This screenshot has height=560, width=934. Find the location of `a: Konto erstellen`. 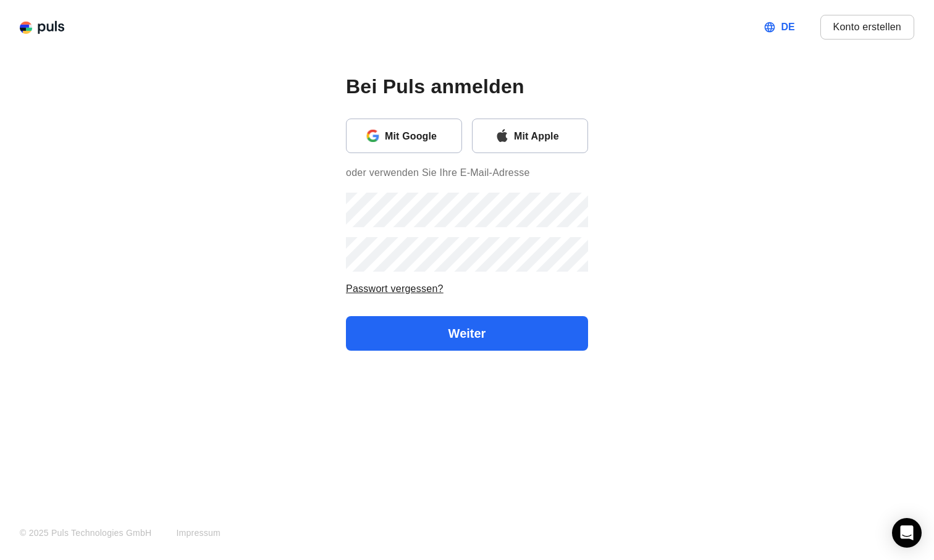

a: Konto erstellen is located at coordinates (867, 27).